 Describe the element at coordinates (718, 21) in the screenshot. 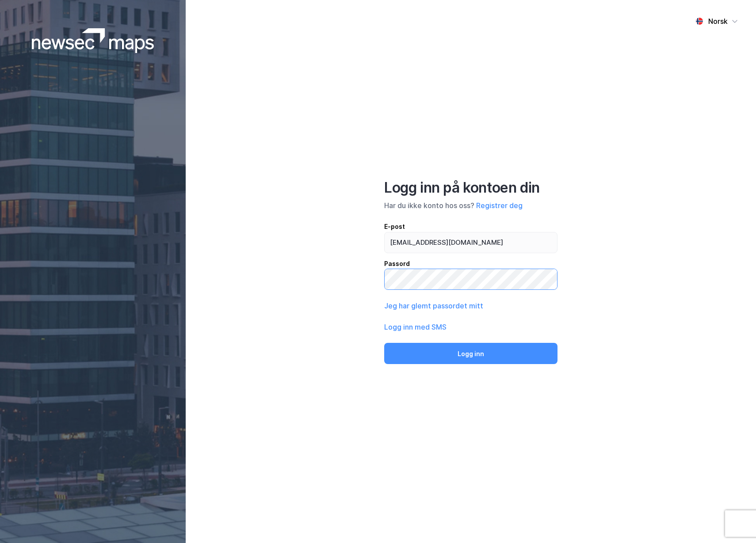

I see `div: Norsk` at that location.